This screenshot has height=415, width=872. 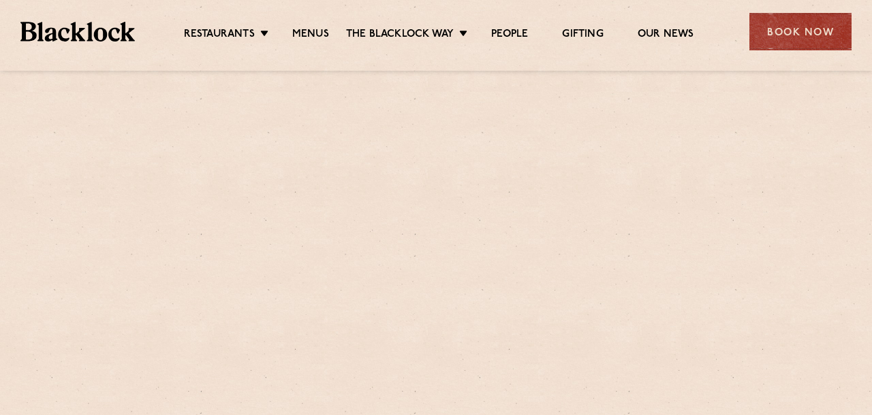 What do you see at coordinates (219, 35) in the screenshot?
I see `a: Restaurants` at bounding box center [219, 35].